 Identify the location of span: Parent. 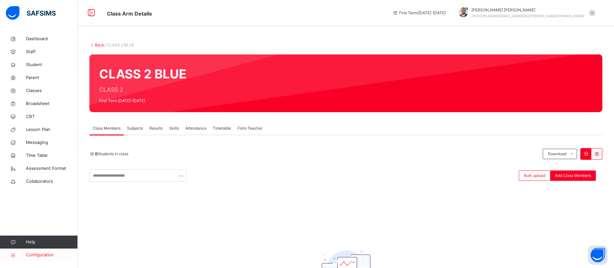
(52, 78).